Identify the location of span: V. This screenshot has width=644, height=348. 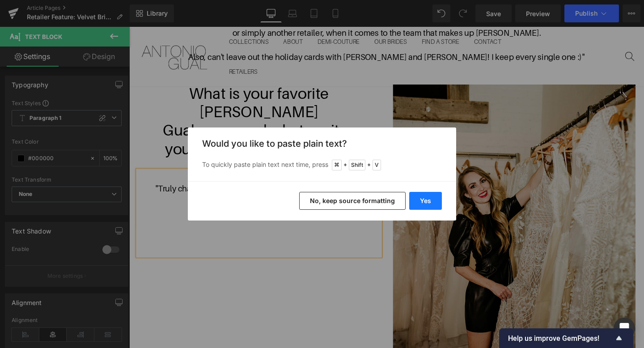
(377, 165).